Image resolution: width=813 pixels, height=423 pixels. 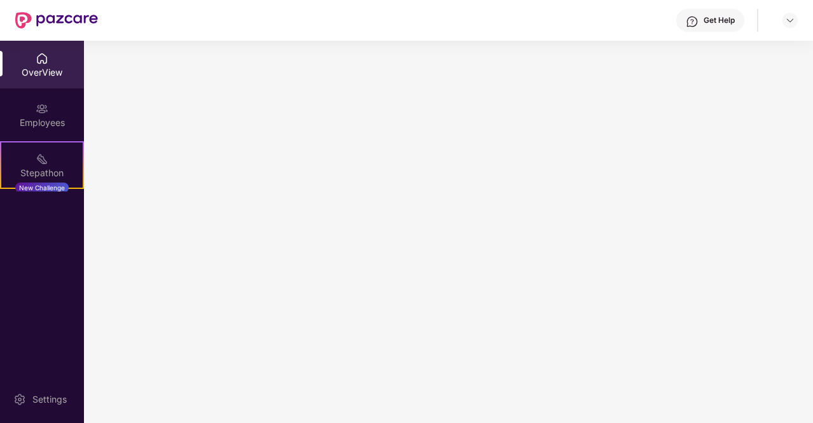 What do you see at coordinates (42, 173) in the screenshot?
I see `div: Stepathon` at bounding box center [42, 173].